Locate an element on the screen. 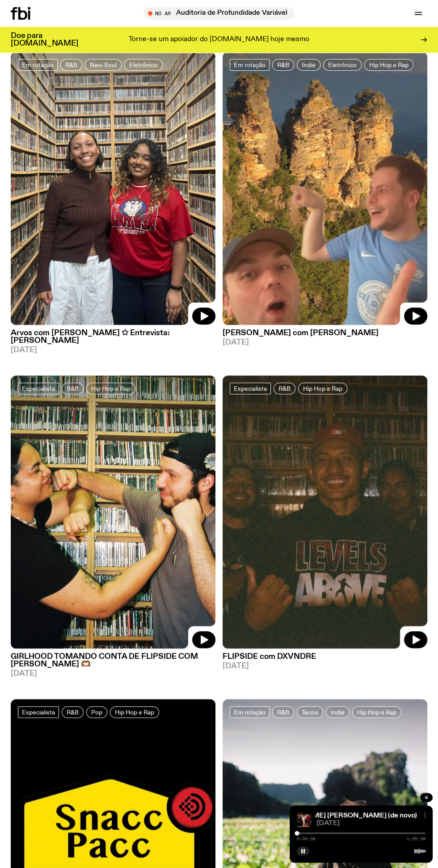 This screenshot has height=868, width=438. font: Pop is located at coordinates (96, 712).